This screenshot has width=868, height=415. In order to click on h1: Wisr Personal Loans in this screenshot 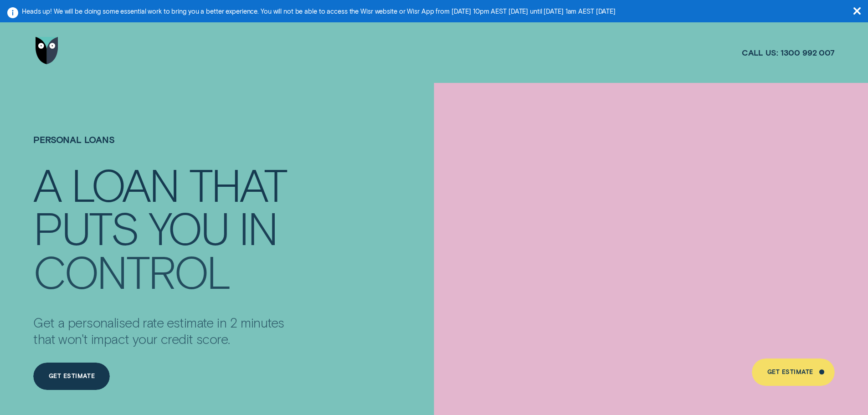, I will do `click(165, 148)`.